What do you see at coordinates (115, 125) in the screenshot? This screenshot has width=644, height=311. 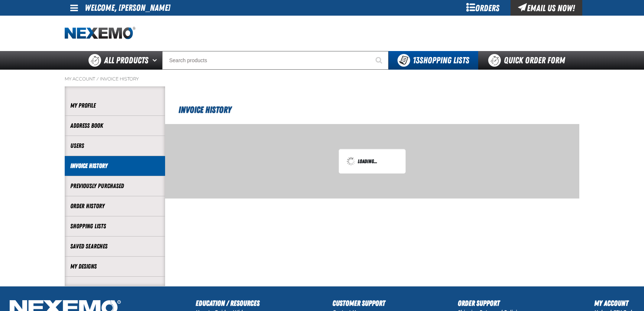 I see `a: Address Book` at bounding box center [115, 125].